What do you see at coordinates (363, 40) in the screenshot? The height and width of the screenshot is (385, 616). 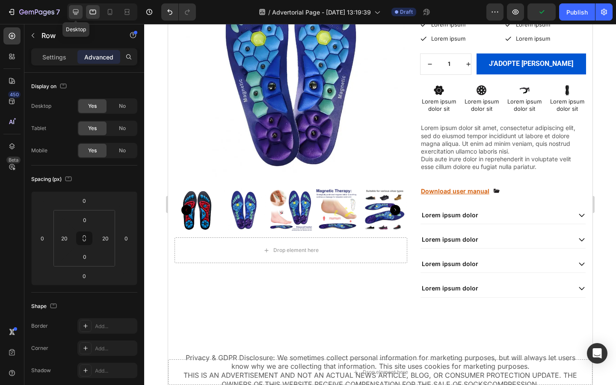 I see `button: J'adopte Muvory` at bounding box center [363, 40].